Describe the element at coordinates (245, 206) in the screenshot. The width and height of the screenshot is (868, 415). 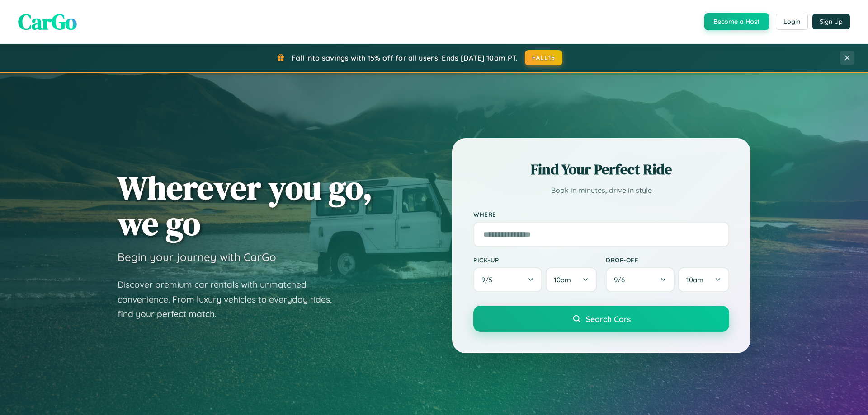
I see `h1: Wherever you go, we go` at that location.